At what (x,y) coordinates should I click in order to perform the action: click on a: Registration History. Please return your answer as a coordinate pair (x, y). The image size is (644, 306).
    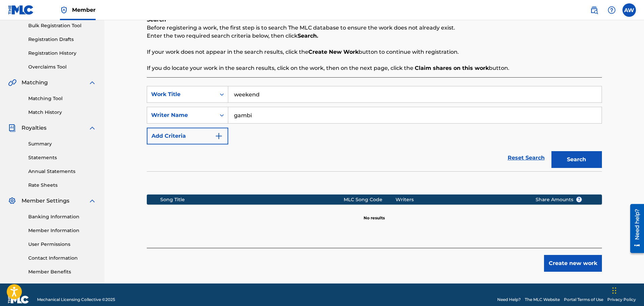
    Looking at the image, I should click on (62, 53).